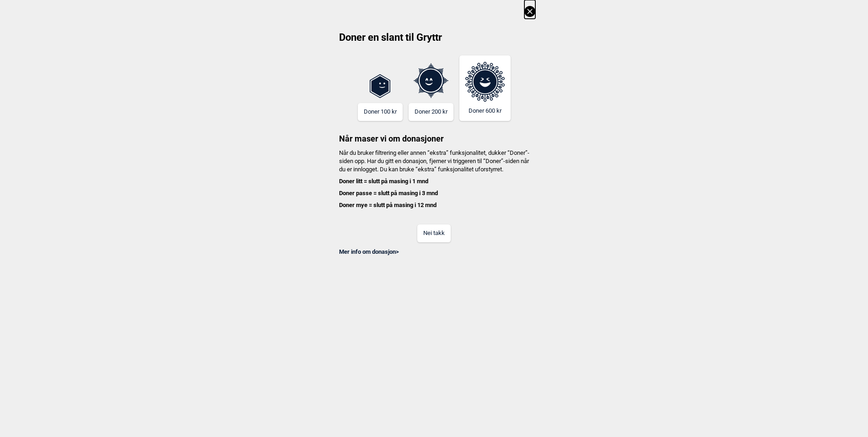  I want to click on h4: Når du bruker filtrering eller annen “ekstra” funksjonalitet, dukker “Doner”-siden opp. Har du gi..., so click(434, 179).